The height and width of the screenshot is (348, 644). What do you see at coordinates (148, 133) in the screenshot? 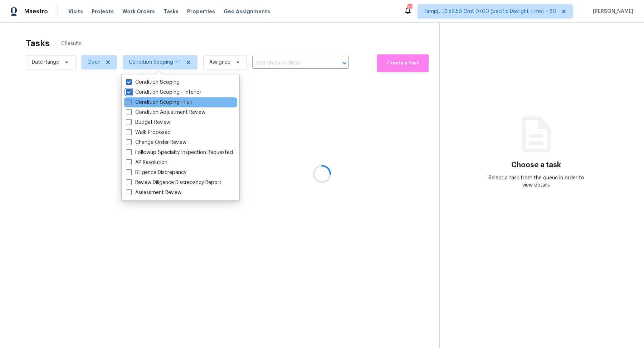
I see `label: Walk Proposed` at bounding box center [148, 133].